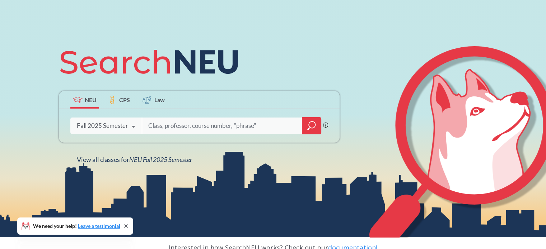 Image resolution: width=546 pixels, height=249 pixels. Describe the element at coordinates (222, 126) in the screenshot. I see `input: Class, professor, course number, "phrase"` at that location.